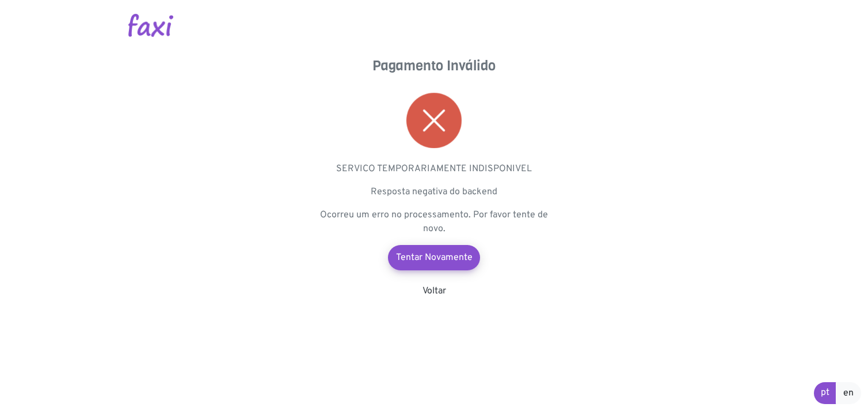 Image resolution: width=868 pixels, height=411 pixels. Describe the element at coordinates (434, 66) in the screenshot. I see `h4: Pagamento Inválido` at that location.